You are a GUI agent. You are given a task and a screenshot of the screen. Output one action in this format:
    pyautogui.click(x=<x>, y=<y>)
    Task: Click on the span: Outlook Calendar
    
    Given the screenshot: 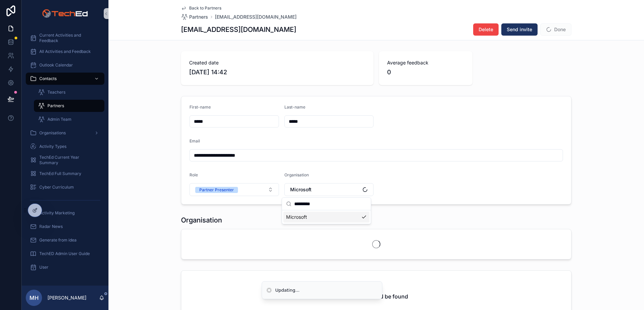 What is the action you would take?
    pyautogui.click(x=56, y=65)
    